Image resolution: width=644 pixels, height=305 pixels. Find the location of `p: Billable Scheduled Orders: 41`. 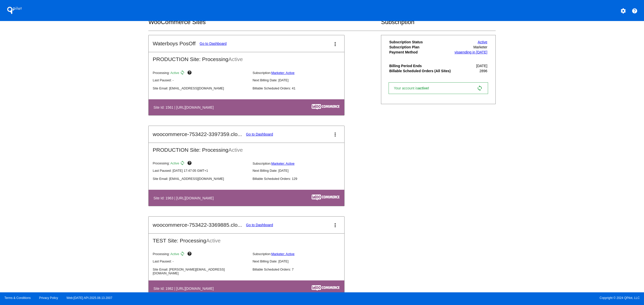

p: Billable Scheduled Orders: 41 is located at coordinates (301, 88).